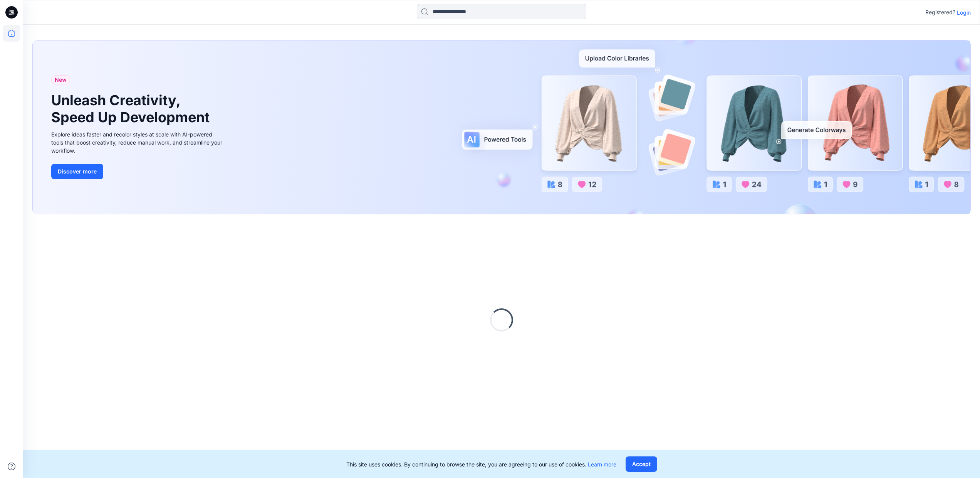 Image resolution: width=980 pixels, height=478 pixels. I want to click on a: Discover more, so click(138, 171).